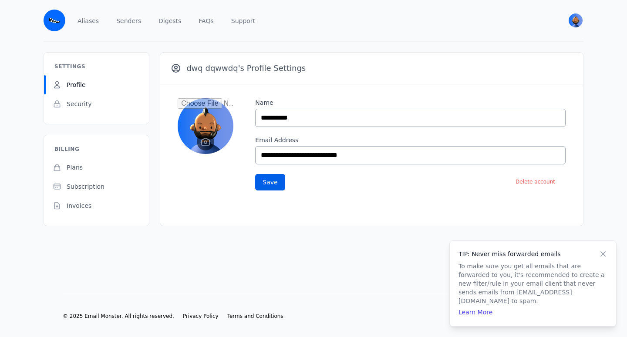 Image resolution: width=627 pixels, height=337 pixels. Describe the element at coordinates (201, 316) in the screenshot. I see `a: Privacy Policy` at that location.